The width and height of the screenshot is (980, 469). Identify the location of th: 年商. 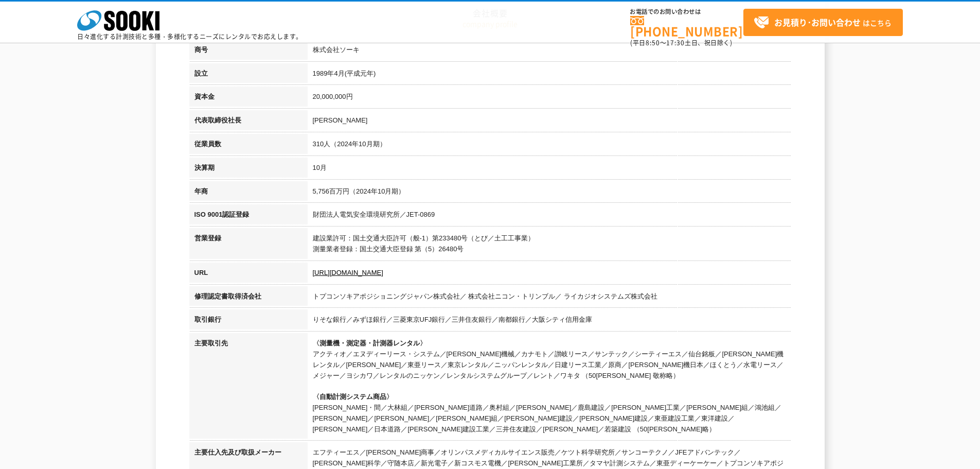
(248, 193).